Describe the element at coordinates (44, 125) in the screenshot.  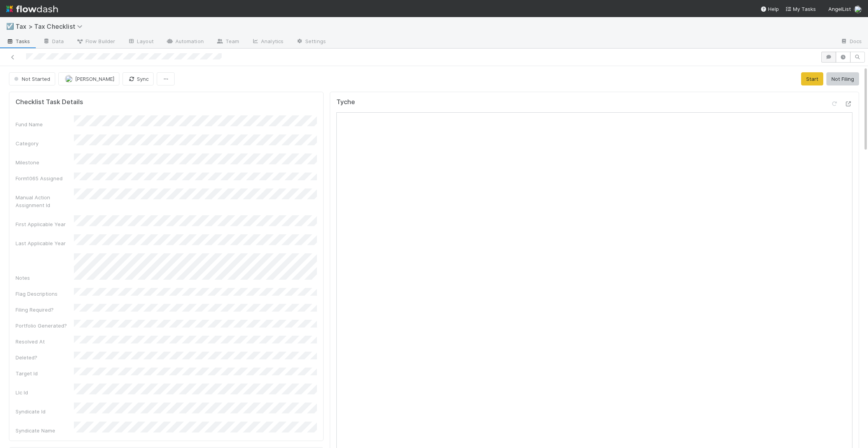
I see `div: Fund Name` at that location.